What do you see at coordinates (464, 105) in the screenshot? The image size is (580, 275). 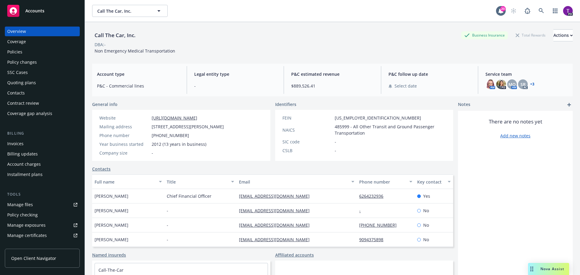 I see `span: Notes` at bounding box center [464, 105].